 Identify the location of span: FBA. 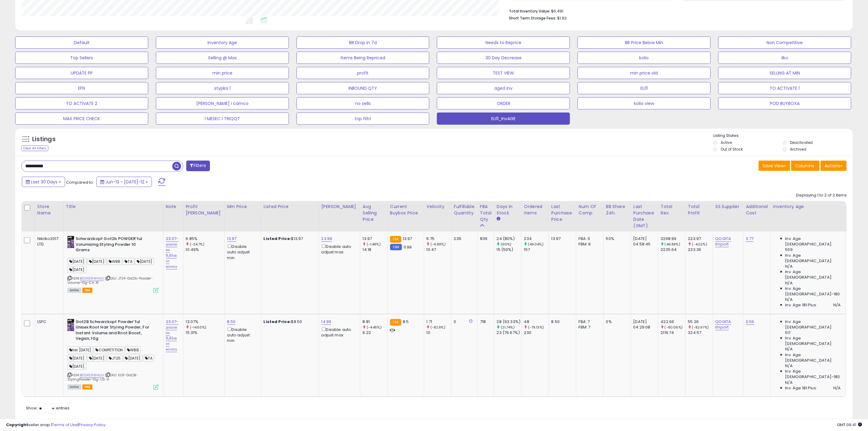
(87, 386).